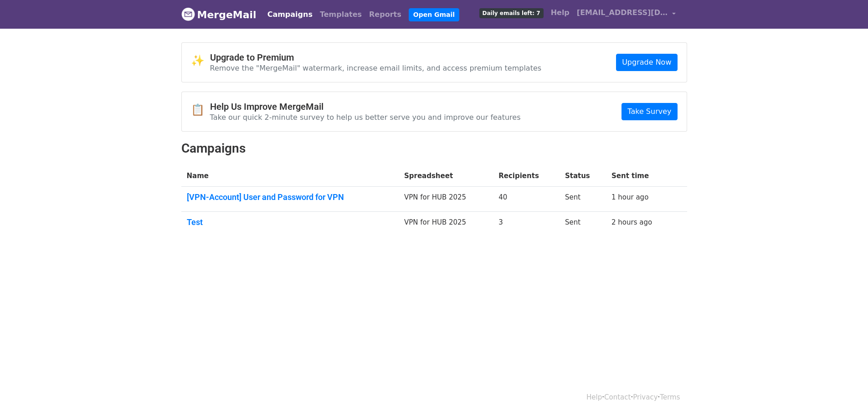  What do you see at coordinates (670, 397) in the screenshot?
I see `a: Terms` at bounding box center [670, 397].